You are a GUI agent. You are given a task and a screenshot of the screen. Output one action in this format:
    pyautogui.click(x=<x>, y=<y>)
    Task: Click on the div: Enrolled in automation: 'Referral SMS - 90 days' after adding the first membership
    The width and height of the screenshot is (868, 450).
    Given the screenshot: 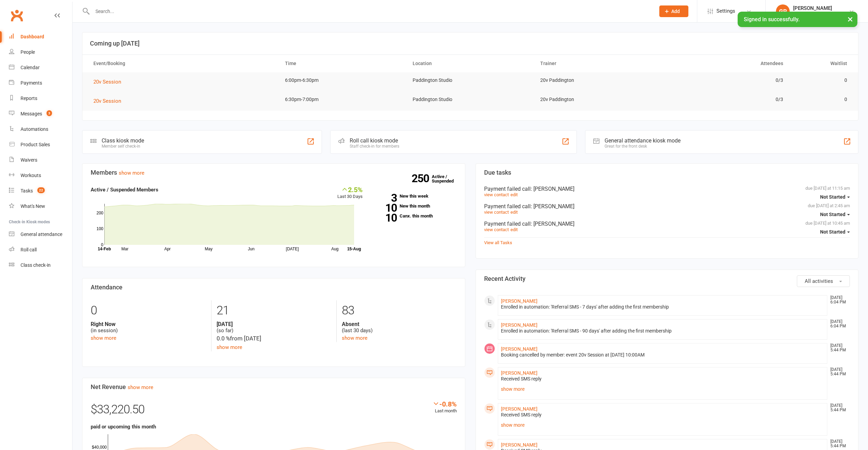 What is the action you would take?
    pyautogui.click(x=663, y=330)
    